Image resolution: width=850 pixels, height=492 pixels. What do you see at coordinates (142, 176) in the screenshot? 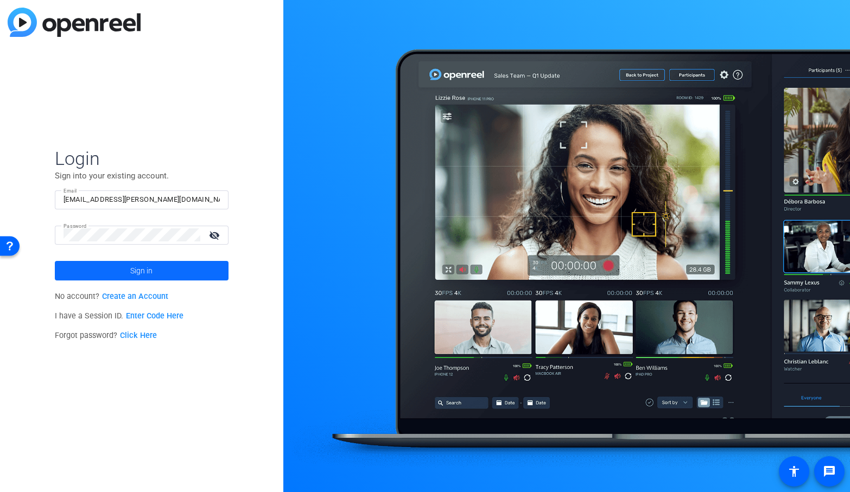
I see `p: Sign into your existing account.` at bounding box center [142, 176].